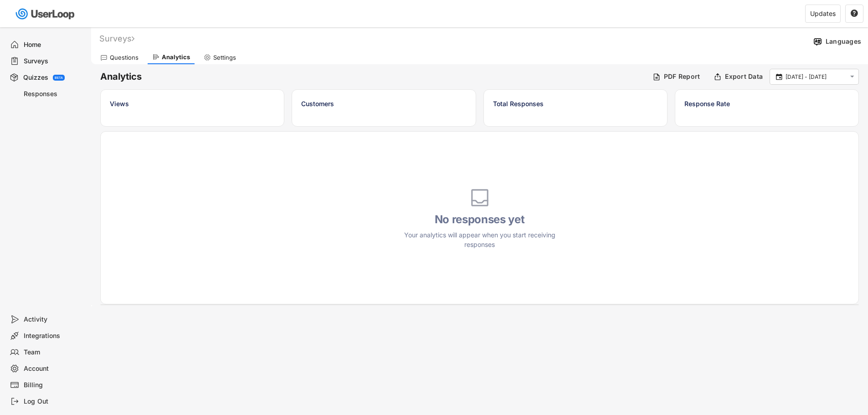  I want to click on div: Export Data, so click(744, 77).